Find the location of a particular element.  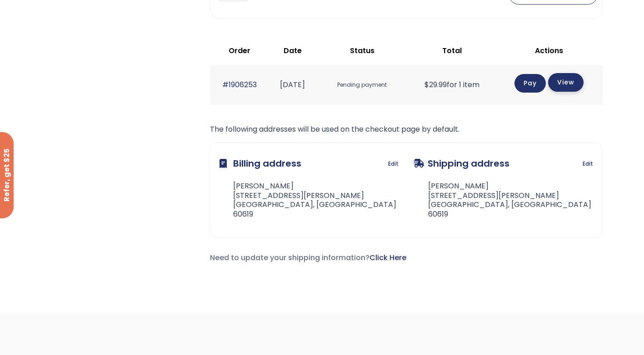

td: for 1 item is located at coordinates (451, 84).